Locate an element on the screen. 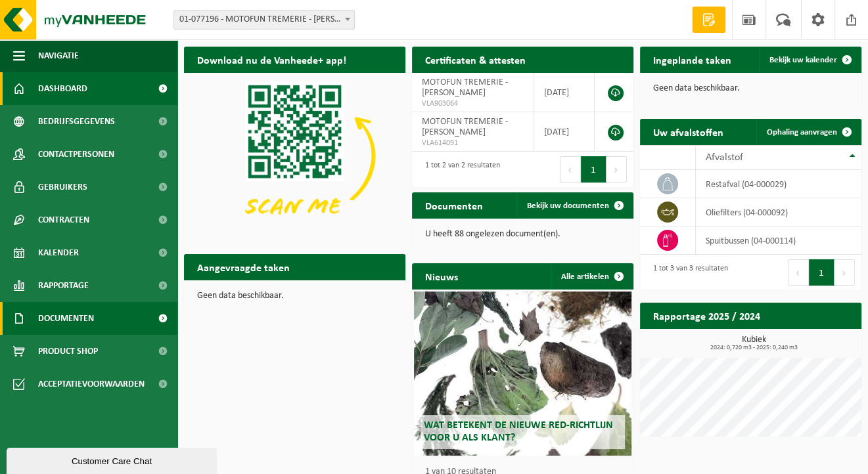  h2: Download nu de Vanheede+ app! is located at coordinates (272, 59).